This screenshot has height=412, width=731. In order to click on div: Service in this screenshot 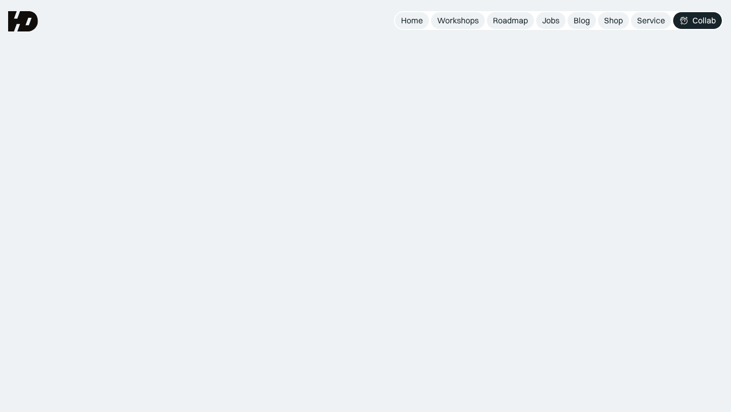, I will do `click(651, 20)`.